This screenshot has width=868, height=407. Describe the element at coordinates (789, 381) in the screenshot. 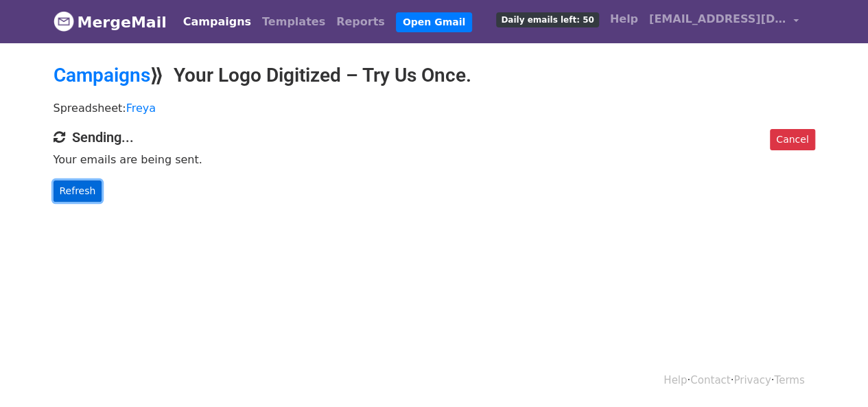

I see `a: Terms` at that location.